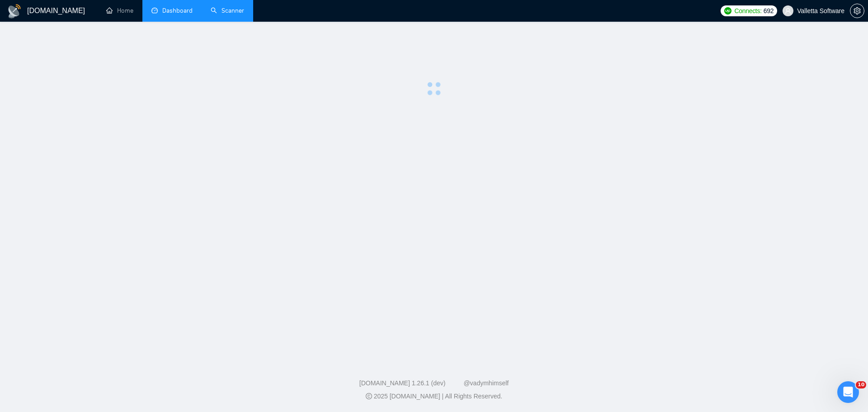 The image size is (868, 412). I want to click on a: homeHome, so click(120, 10).